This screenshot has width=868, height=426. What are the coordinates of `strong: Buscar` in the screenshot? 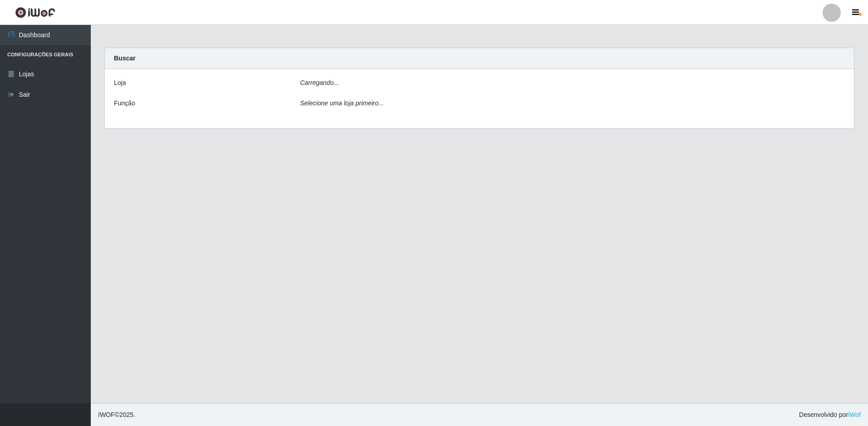 It's located at (124, 58).